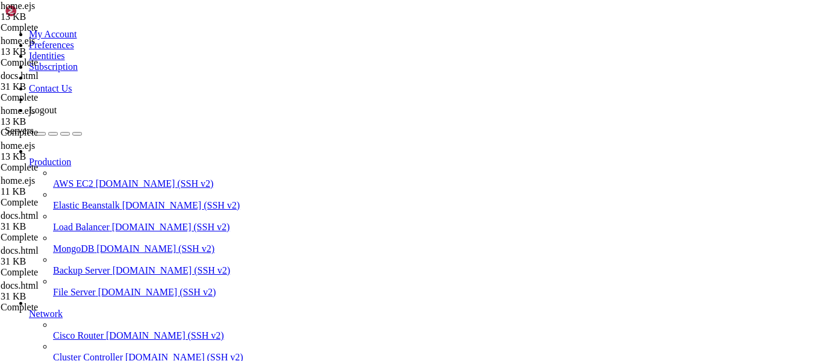 The height and width of the screenshot is (361, 823). What do you see at coordinates (335, 216) in the screenshot?
I see `x-row: (node:316743) [MONGODB DRIVER] Warning: useUnifiedTopology is a deprecated option: useUnifiedTopo...` at bounding box center [335, 216].